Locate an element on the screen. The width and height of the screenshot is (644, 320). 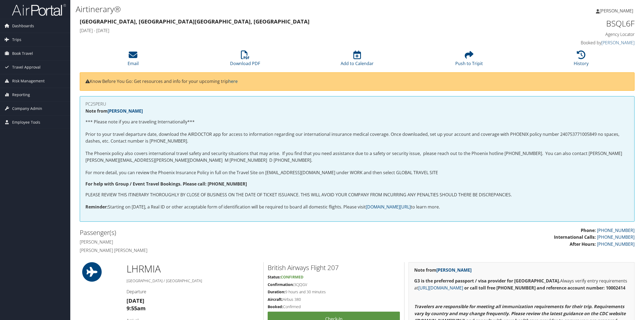
strong: International Calls: is located at coordinates (575, 237).